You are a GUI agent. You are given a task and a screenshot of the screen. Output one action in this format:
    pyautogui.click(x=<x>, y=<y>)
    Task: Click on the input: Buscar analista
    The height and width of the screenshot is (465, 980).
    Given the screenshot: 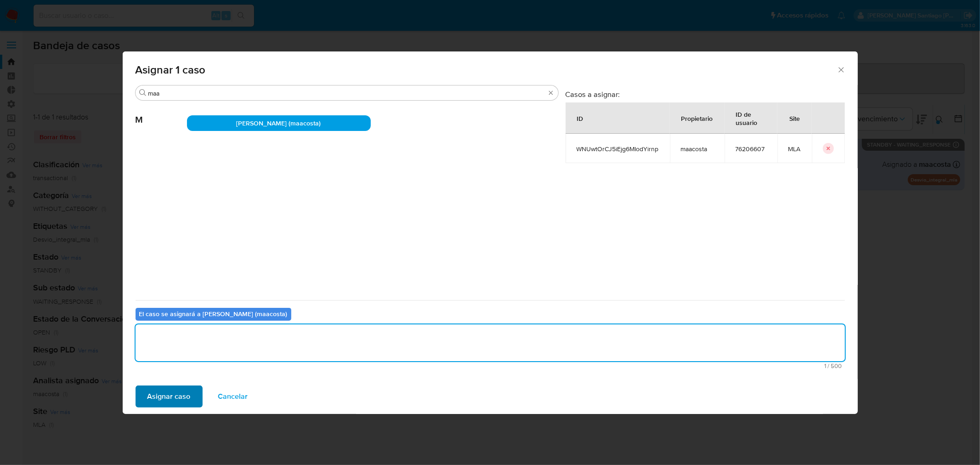 What is the action you would take?
    pyautogui.click(x=347, y=93)
    